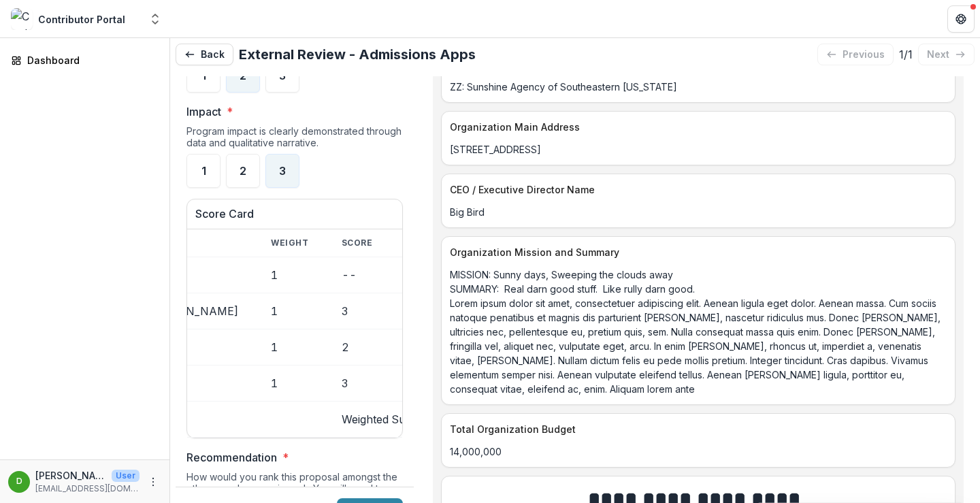 The image size is (980, 503). What do you see at coordinates (696, 127) in the screenshot?
I see `p: Organization Main Address` at bounding box center [696, 127].